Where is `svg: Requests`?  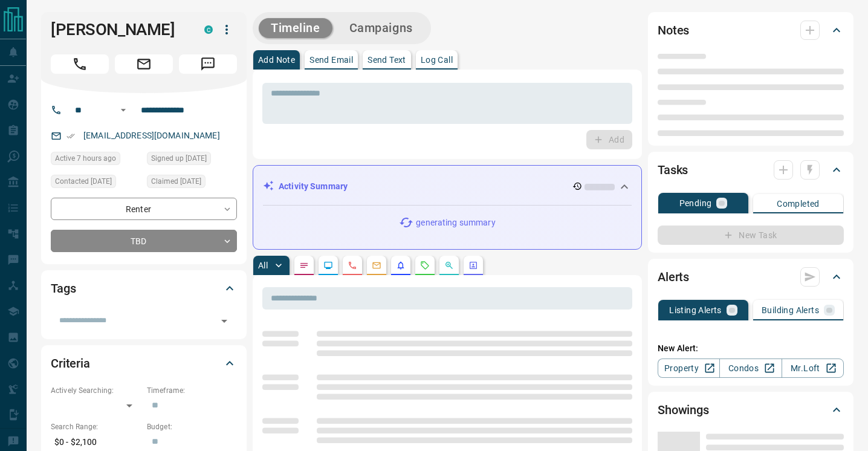 svg: Requests is located at coordinates (425, 265).